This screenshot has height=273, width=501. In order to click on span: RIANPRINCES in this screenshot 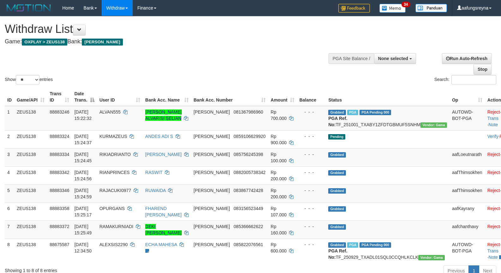, I will do `click(115, 172)`.